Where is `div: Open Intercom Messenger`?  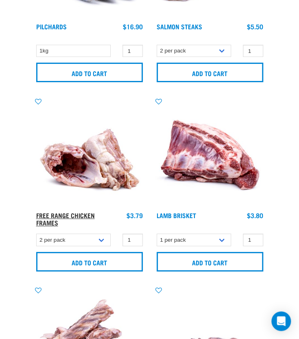
div: Open Intercom Messenger is located at coordinates (281, 321).